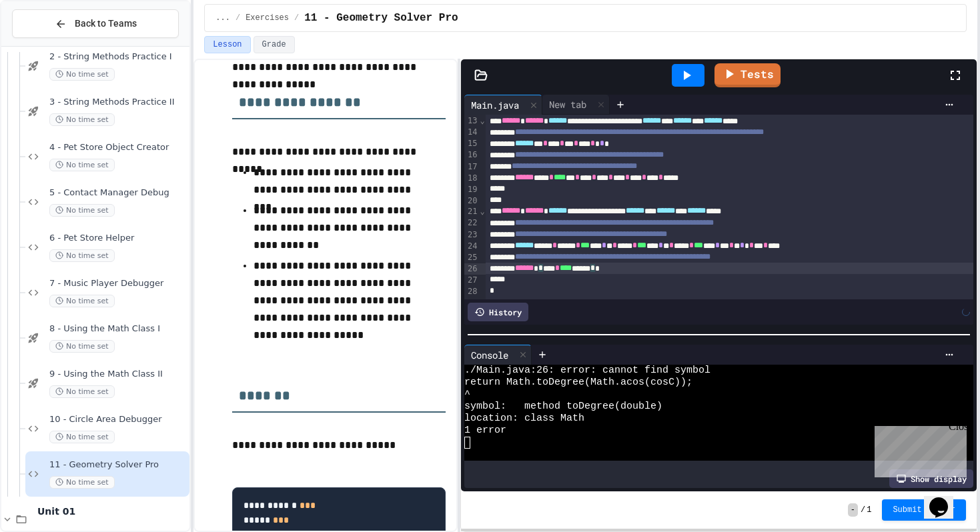  What do you see at coordinates (118, 192) in the screenshot?
I see `span: 5 - Contact Manager Debug` at bounding box center [118, 192].